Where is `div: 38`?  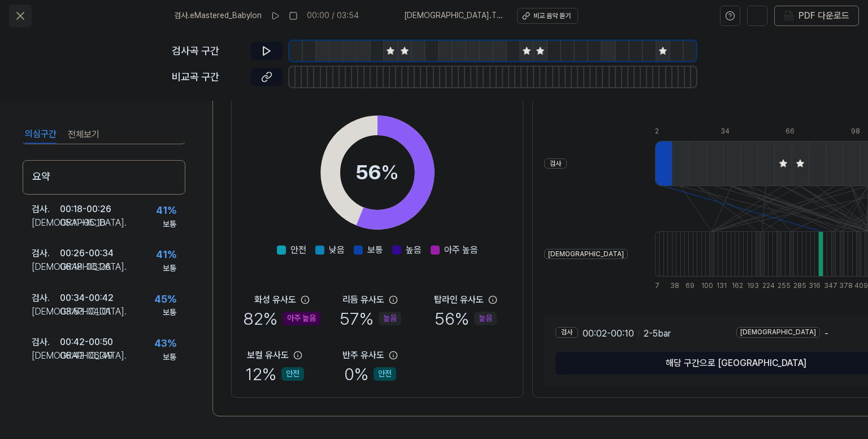
div: 38 is located at coordinates (672, 285).